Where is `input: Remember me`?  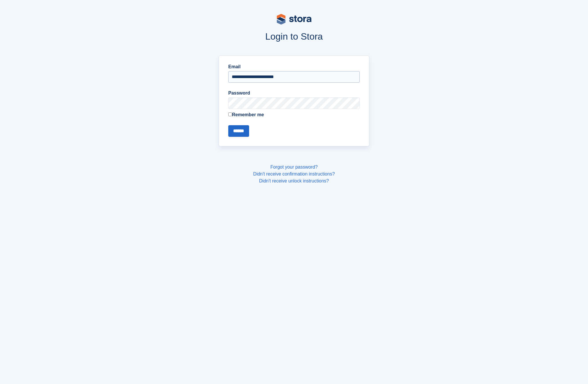
input: Remember me is located at coordinates (230, 114).